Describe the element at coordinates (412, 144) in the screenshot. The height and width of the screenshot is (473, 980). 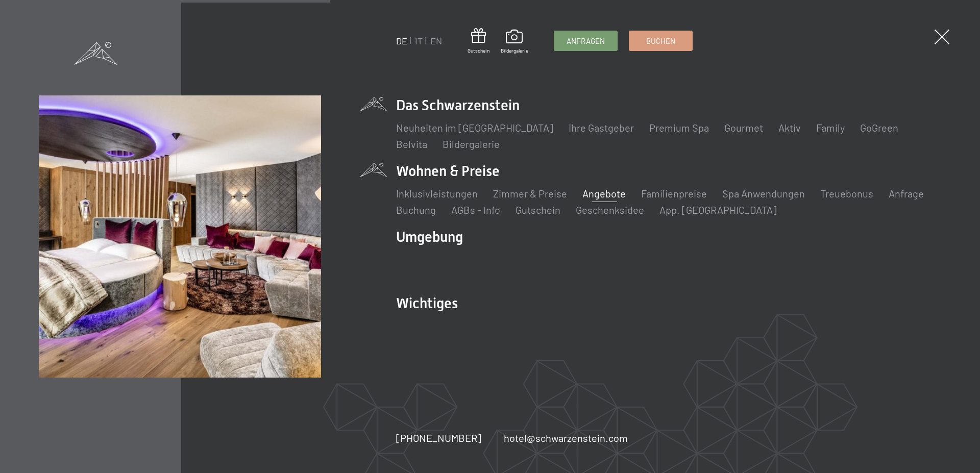
I see `a: Belvita` at that location.